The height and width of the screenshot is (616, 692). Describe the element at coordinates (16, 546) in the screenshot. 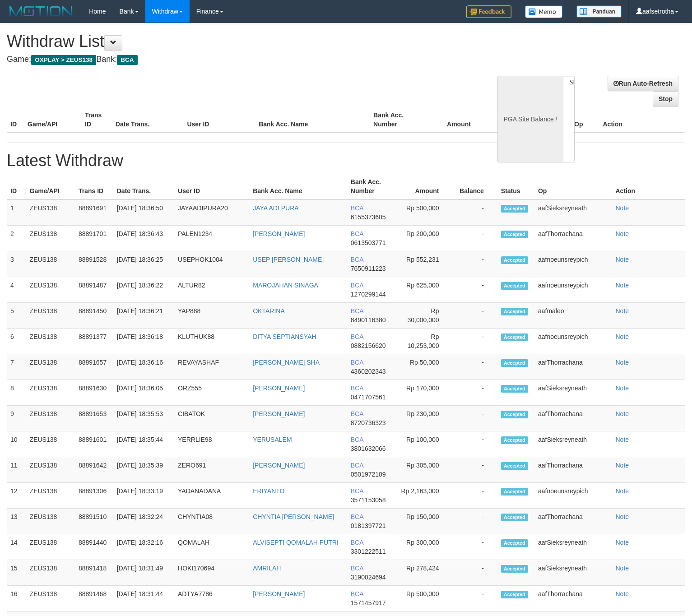

I see `td: 14` at that location.